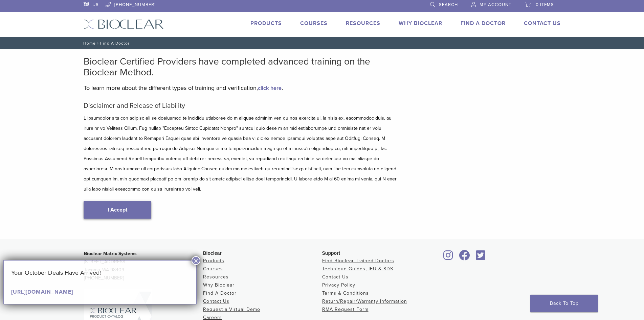 This screenshot has height=320, width=644. I want to click on p: L ipsumdolor sita con adipisc eli se doeiusmod te Incididu utlaboree do m aliquae adminim ven qu ..., so click(241, 154).